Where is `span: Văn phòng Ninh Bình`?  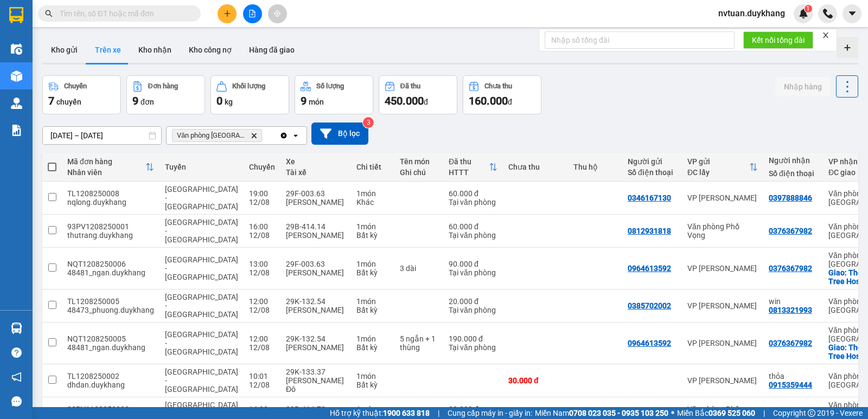
span: Văn phòng Ninh Bình is located at coordinates (211, 135).